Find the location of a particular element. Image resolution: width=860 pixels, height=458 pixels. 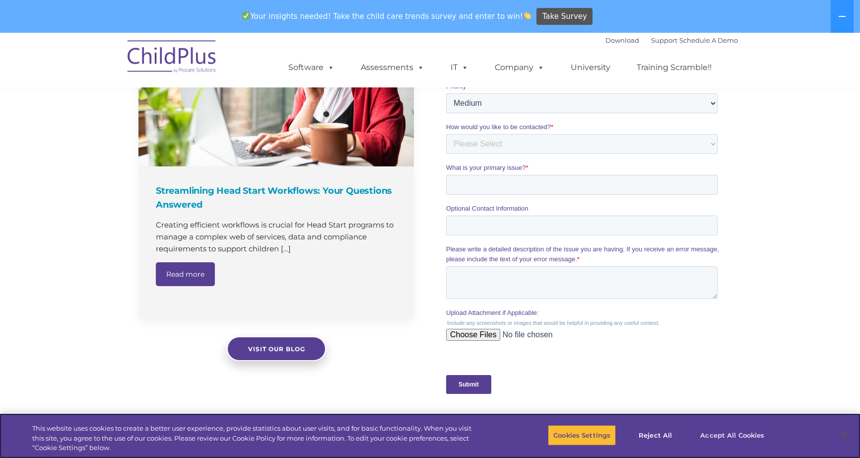

div: This website uses cookies to create a better user experience, provide statistics about user visit... is located at coordinates (253, 438).